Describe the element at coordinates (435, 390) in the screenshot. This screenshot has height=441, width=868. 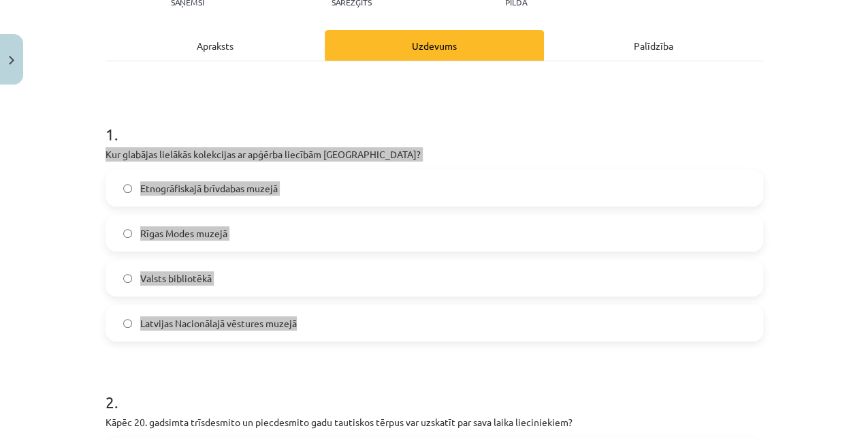
I see `h1: 2 .` at that location.